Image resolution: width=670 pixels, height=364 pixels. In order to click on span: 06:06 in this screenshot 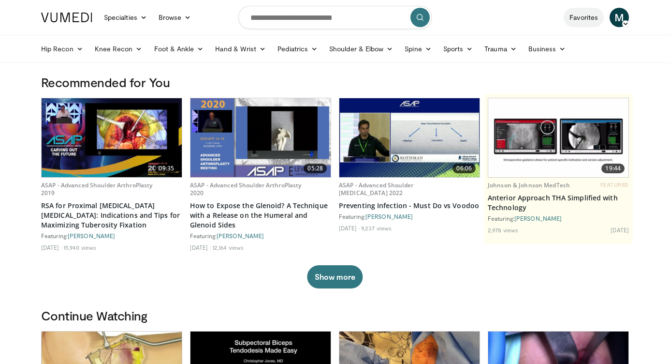, I will do `click(464, 168)`.